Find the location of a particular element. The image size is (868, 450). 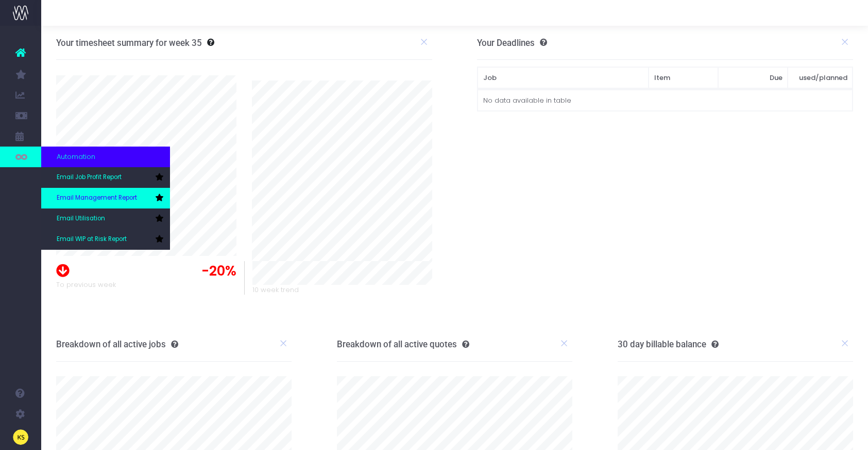

span: -20% is located at coordinates (219, 271).